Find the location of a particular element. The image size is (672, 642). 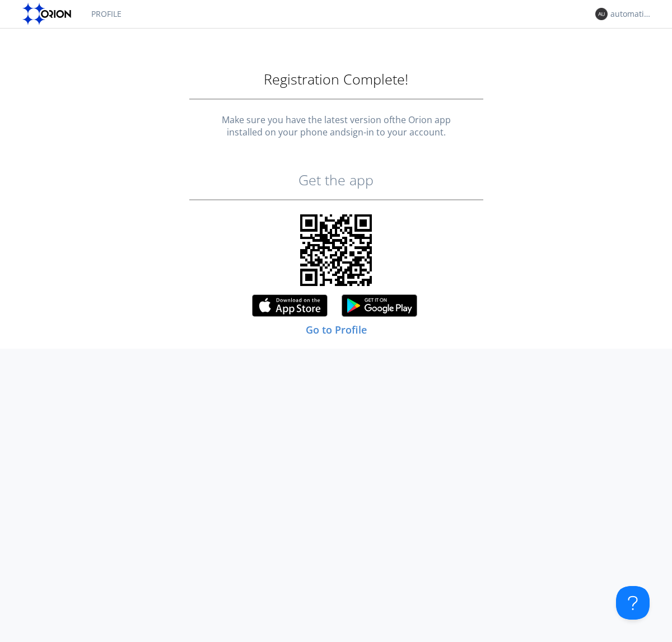

div: Make sure you have the latest version of the Orion app installed on your phone and sign-in to you... is located at coordinates (336, 127).